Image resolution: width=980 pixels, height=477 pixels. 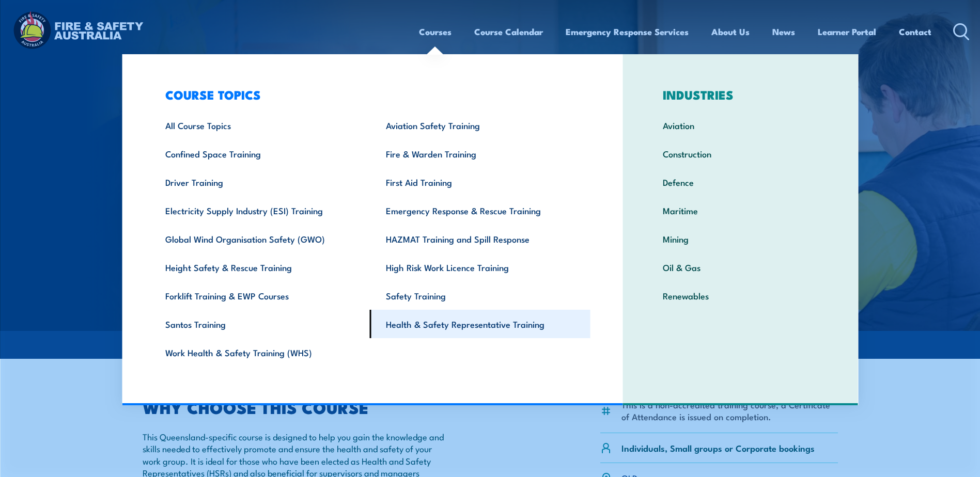 I want to click on a: High Risk Work Licence Training, so click(x=480, y=267).